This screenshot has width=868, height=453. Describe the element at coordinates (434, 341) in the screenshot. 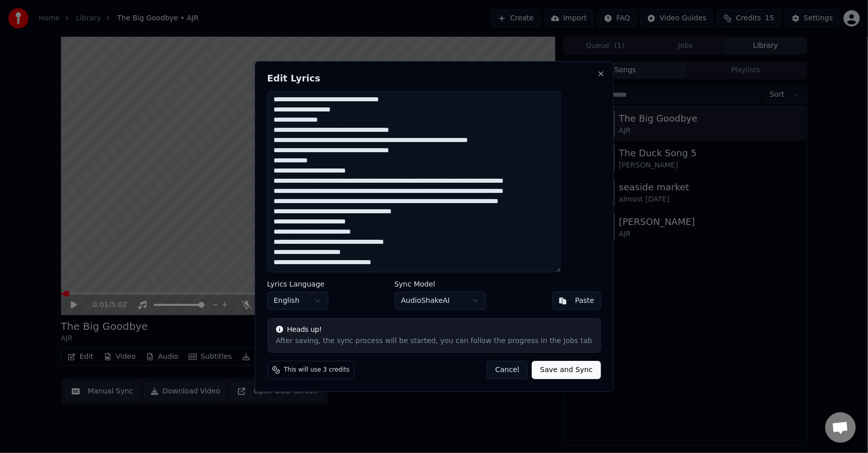

I see `div: After saving, the sync process will be started, you can follow the progress in the Jobs tab` at that location.